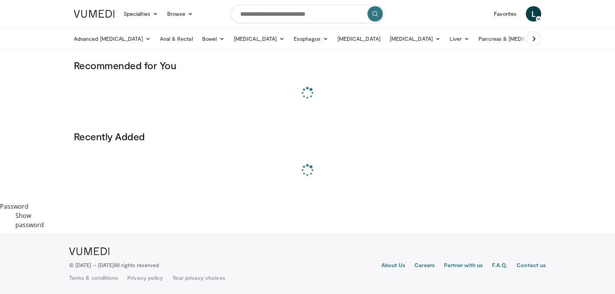 This screenshot has height=294, width=615. What do you see at coordinates (311, 39) in the screenshot?
I see `a: Esophagus` at bounding box center [311, 39].